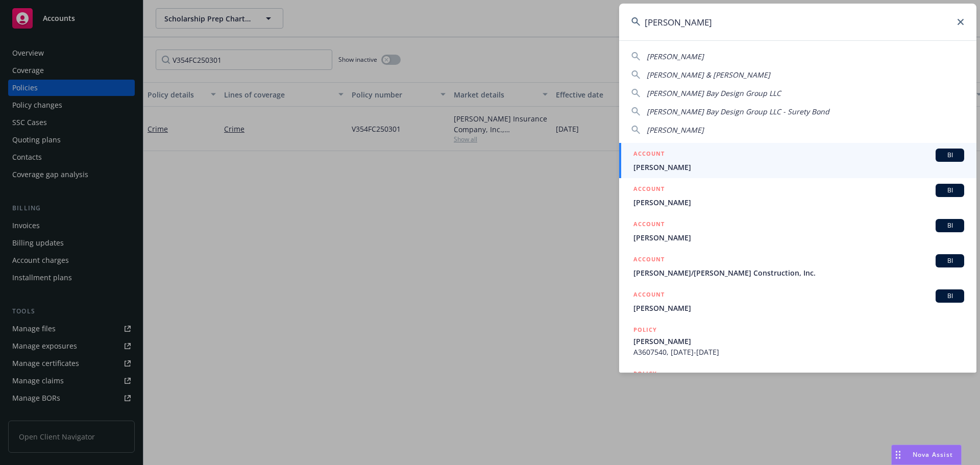 The width and height of the screenshot is (980, 465). Describe the element at coordinates (927, 454) in the screenshot. I see `button: Nova Assist` at that location.